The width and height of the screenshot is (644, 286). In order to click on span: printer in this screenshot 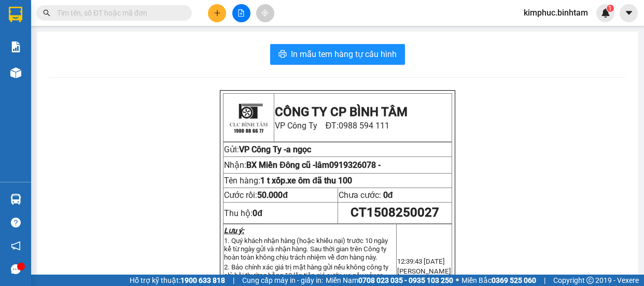, I will do `click(282, 55)`.